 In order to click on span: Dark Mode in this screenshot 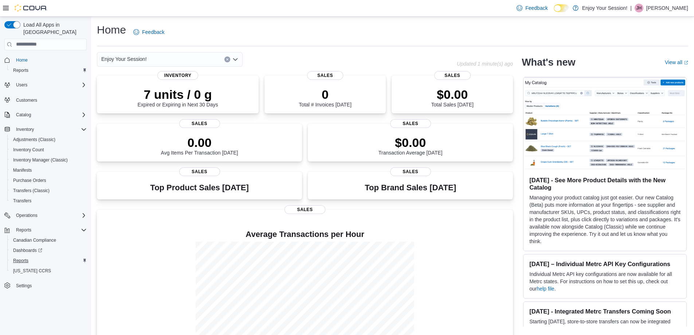, I will do `click(554, 12)`.